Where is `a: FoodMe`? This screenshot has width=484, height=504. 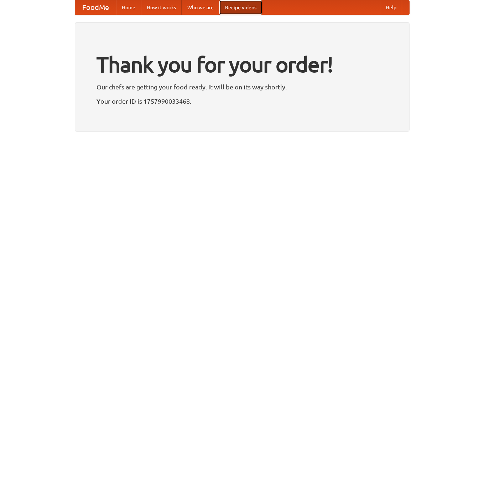
a: FoodMe is located at coordinates (95, 7).